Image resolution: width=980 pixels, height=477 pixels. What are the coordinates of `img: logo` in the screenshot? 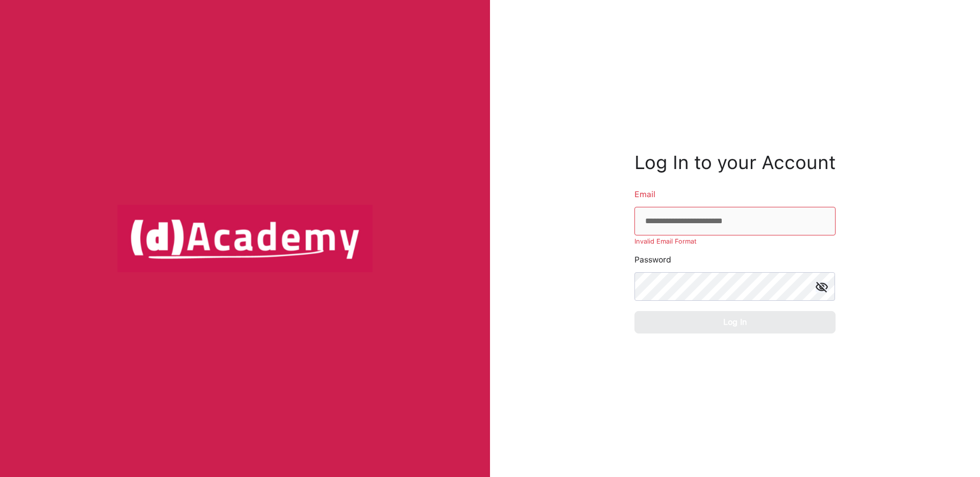 It's located at (245, 238).